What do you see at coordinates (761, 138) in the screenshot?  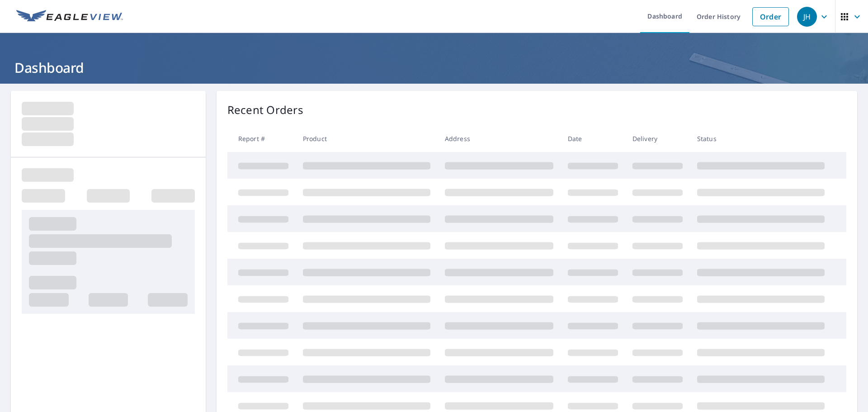 I see `th: Status` at bounding box center [761, 138].